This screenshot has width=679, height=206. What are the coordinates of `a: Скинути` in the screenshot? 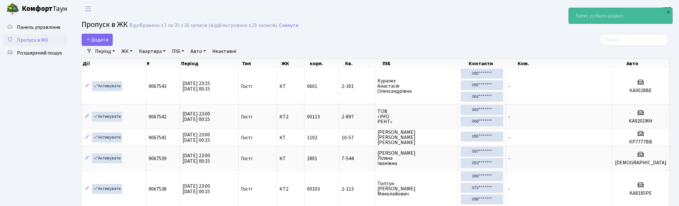 It's located at (289, 25).